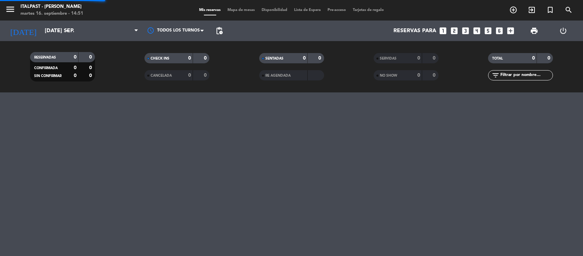 The height and width of the screenshot is (256, 583). Describe the element at coordinates (45, 57) in the screenshot. I see `span: RESERVADAS` at that location.